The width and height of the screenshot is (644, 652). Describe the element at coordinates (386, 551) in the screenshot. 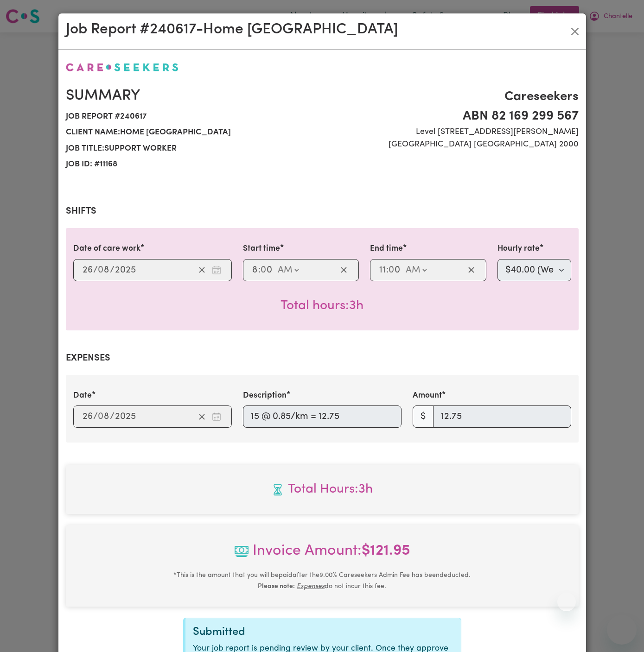

I see `b: $ 121.95` at that location.